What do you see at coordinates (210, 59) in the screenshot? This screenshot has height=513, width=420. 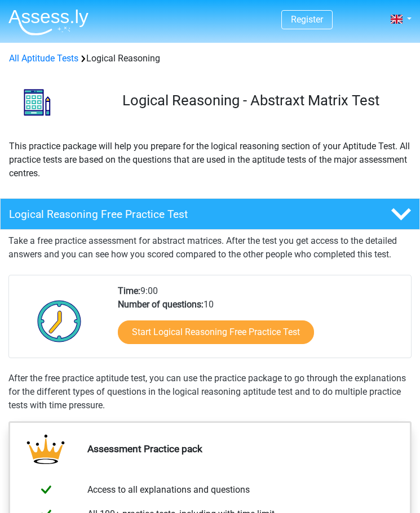 I see `div: Logical Reasoning` at bounding box center [210, 59].